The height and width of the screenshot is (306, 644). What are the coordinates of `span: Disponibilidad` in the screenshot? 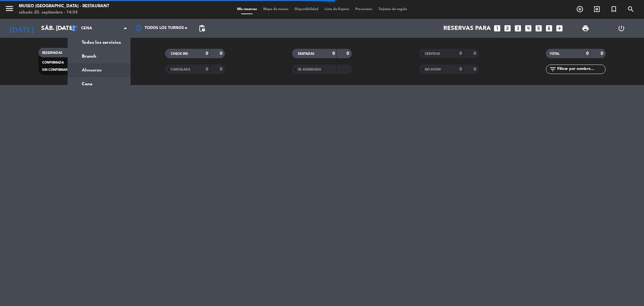 It's located at (307, 9).